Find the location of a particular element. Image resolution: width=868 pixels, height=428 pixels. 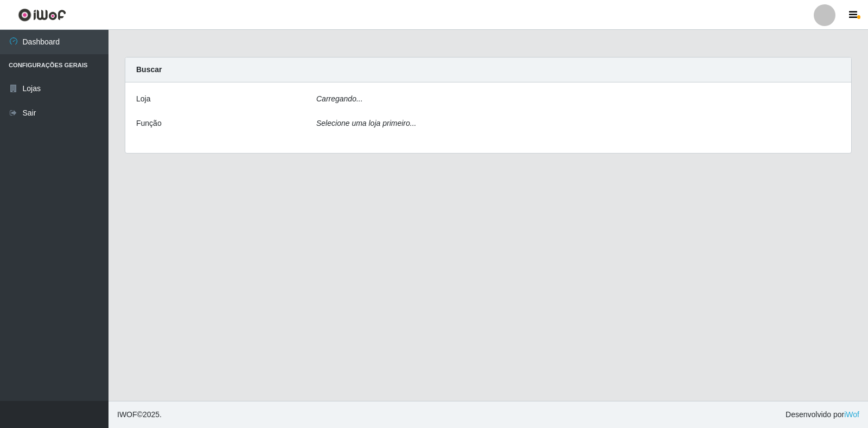

span: © 2025 . is located at coordinates (140, 414).